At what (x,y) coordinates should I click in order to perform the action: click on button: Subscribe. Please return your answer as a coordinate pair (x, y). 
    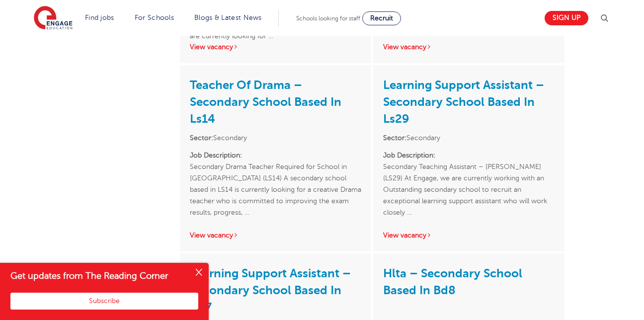
    Looking at the image, I should click on (104, 301).